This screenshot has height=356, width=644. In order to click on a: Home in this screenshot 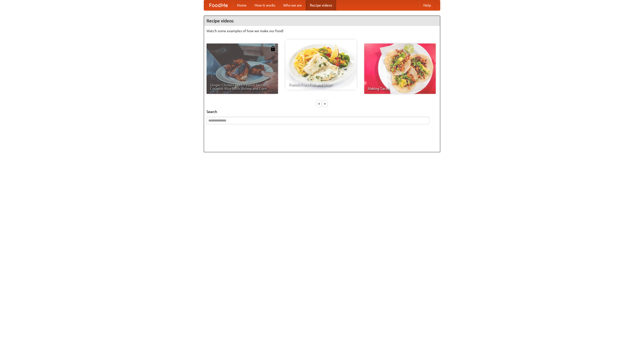, I will do `click(241, 6)`.